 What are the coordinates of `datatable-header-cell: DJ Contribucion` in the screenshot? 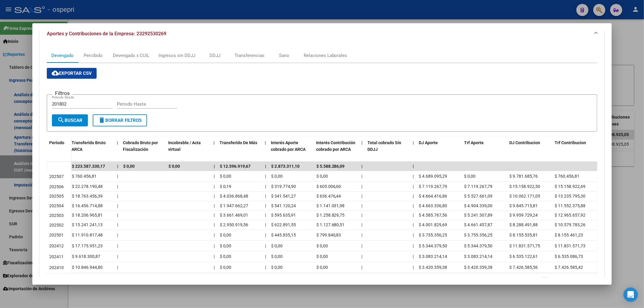 It's located at (530, 150).